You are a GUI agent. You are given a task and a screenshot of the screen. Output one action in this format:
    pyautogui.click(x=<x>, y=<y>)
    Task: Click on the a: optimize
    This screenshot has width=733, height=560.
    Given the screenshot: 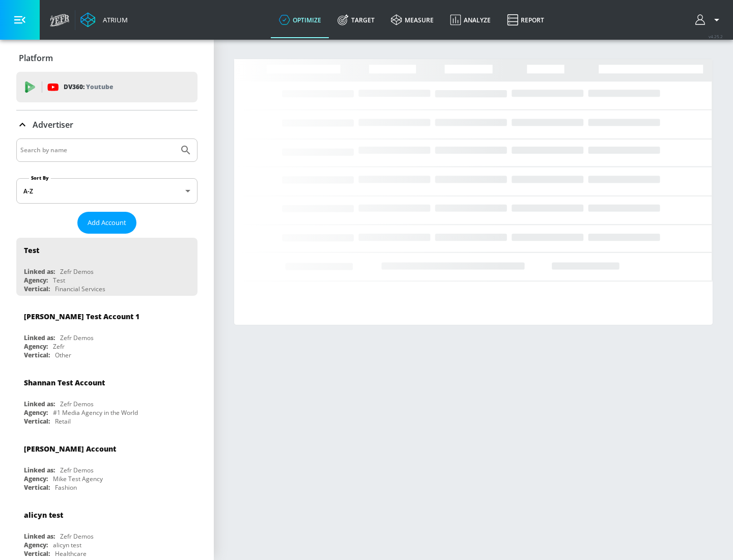 What is the action you would take?
    pyautogui.click(x=300, y=20)
    